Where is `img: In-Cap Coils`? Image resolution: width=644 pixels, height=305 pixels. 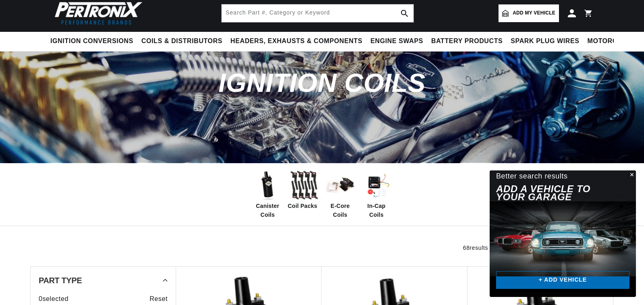 img: In-Cap Coils is located at coordinates (376, 185).